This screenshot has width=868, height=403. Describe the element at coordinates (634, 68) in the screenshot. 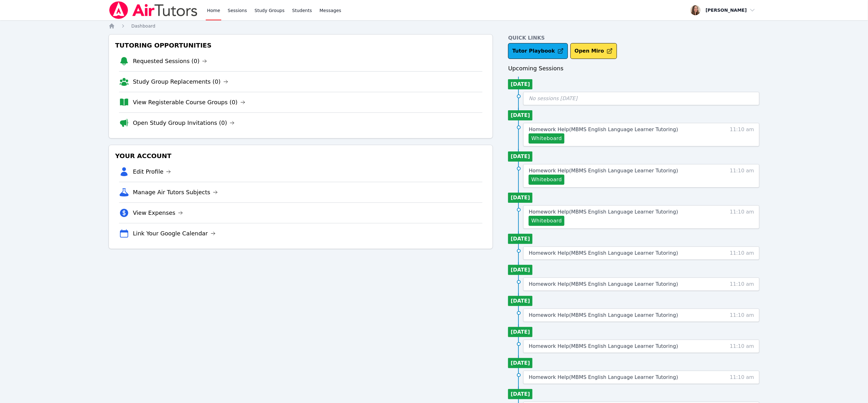

I see `h3: Upcoming Sessions` at that location.